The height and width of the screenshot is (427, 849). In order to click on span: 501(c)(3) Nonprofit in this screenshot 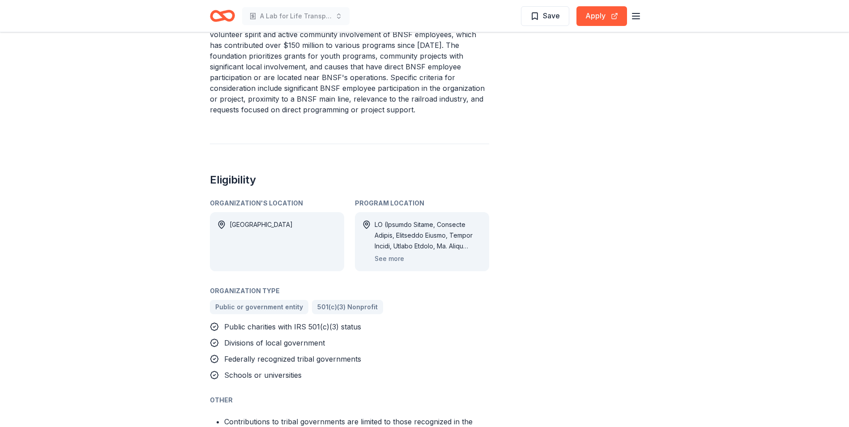, I will do `click(347, 307)`.